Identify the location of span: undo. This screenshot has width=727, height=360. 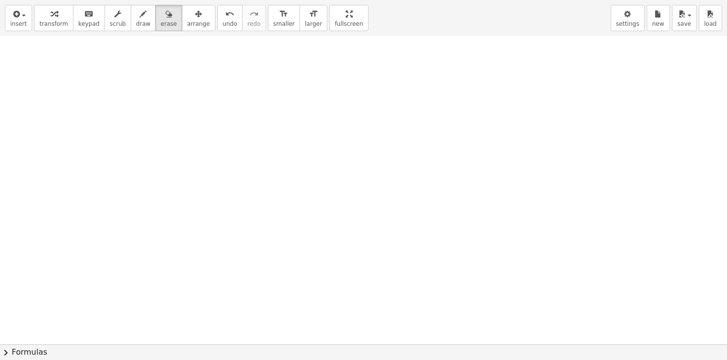
(230, 24).